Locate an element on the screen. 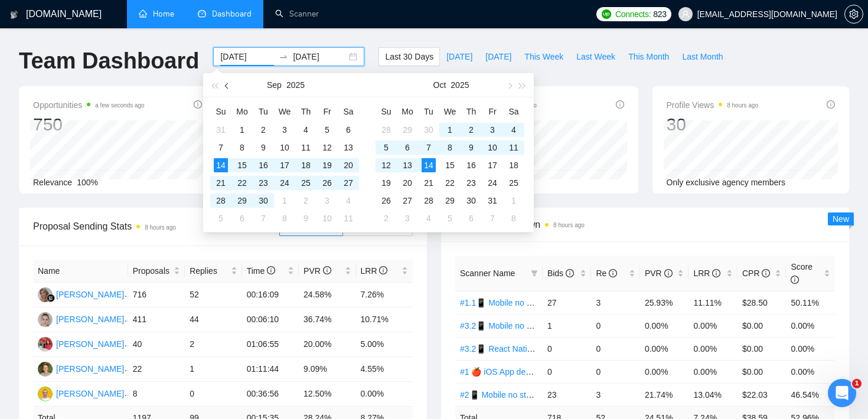 Image resolution: width=868 pixels, height=419 pixels. td: 2025-09-05 is located at coordinates (327, 130).